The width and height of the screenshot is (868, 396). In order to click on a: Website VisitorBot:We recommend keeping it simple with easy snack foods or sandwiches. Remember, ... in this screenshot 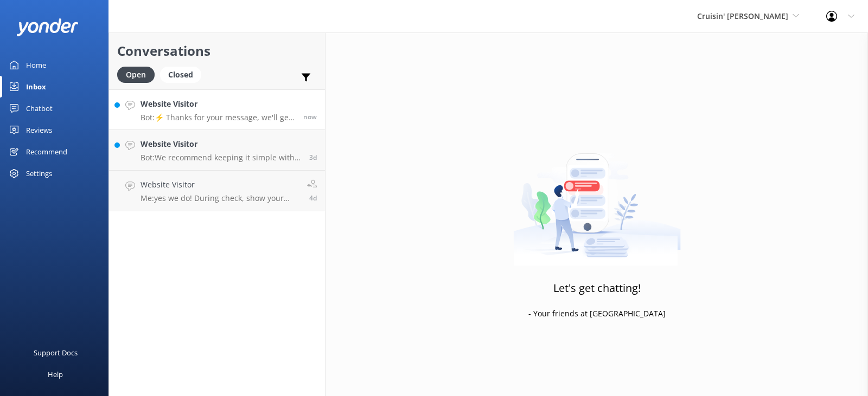, I will do `click(217, 150)`.